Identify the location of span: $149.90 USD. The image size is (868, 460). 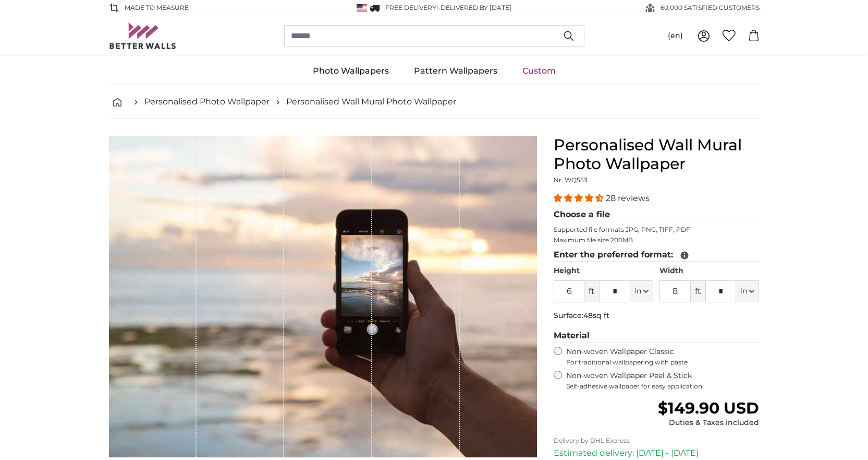
(709, 408).